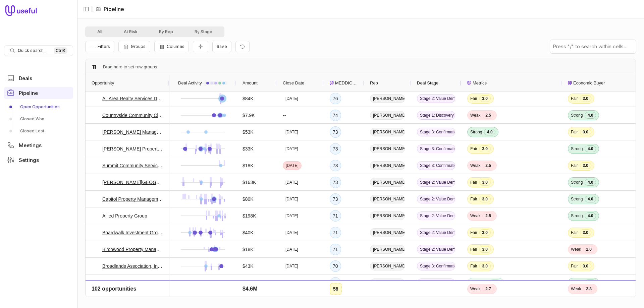 The image size is (644, 308). I want to click on button: Group Pipeline, so click(134, 47).